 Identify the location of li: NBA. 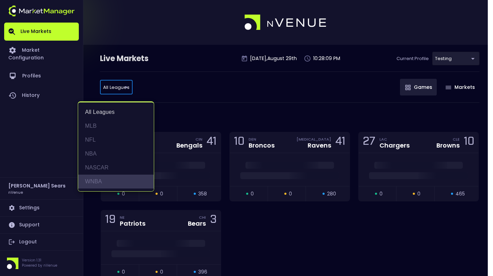
(116, 154).